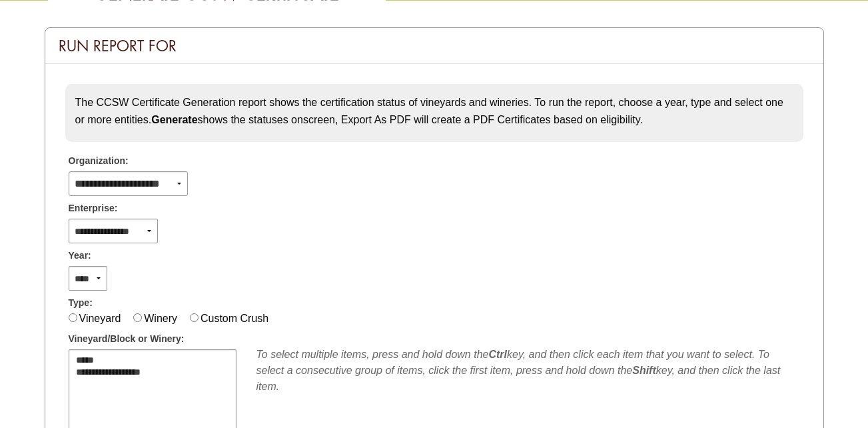 The width and height of the screenshot is (868, 428). I want to click on label: Vineyard, so click(100, 318).